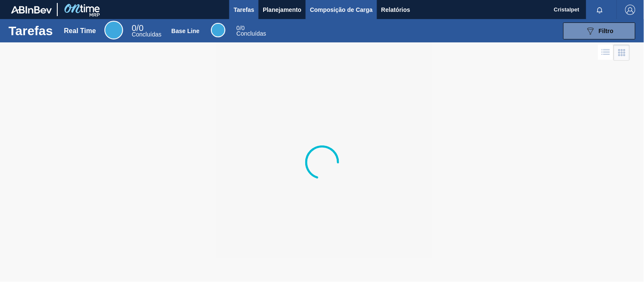 The width and height of the screenshot is (644, 282). I want to click on span: Filtro, so click(606, 31).